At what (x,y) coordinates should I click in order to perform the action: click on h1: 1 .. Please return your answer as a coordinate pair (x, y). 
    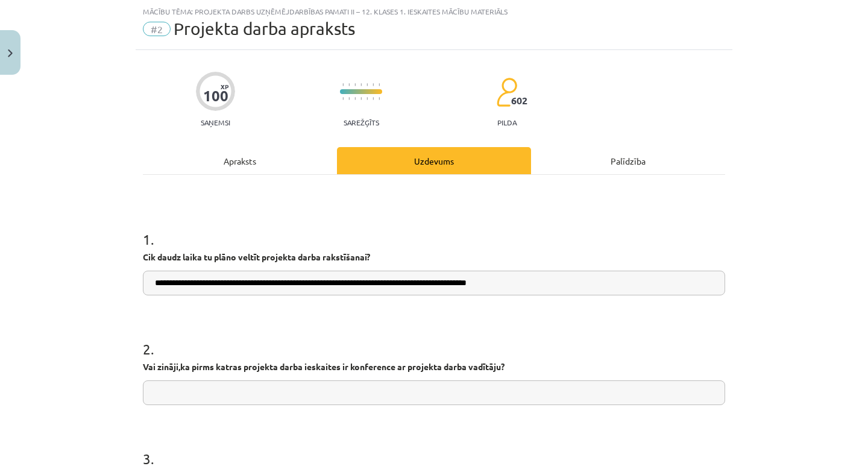
    Looking at the image, I should click on (434, 229).